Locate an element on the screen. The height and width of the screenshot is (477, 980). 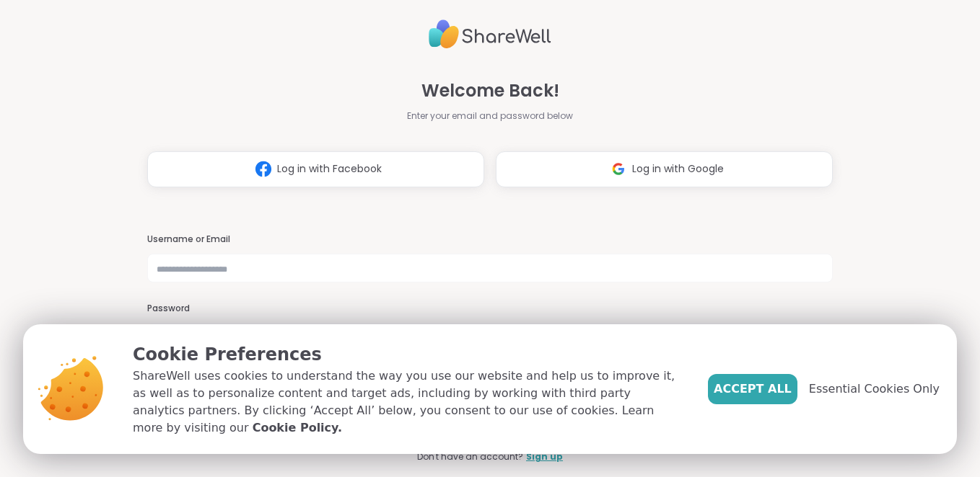
img: ShareWell Logo is located at coordinates (490, 34).